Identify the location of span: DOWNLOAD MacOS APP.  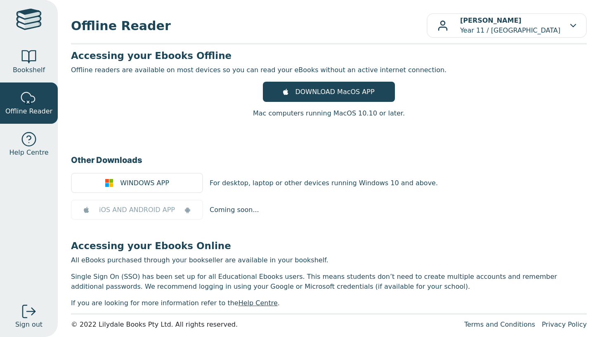
(335, 92).